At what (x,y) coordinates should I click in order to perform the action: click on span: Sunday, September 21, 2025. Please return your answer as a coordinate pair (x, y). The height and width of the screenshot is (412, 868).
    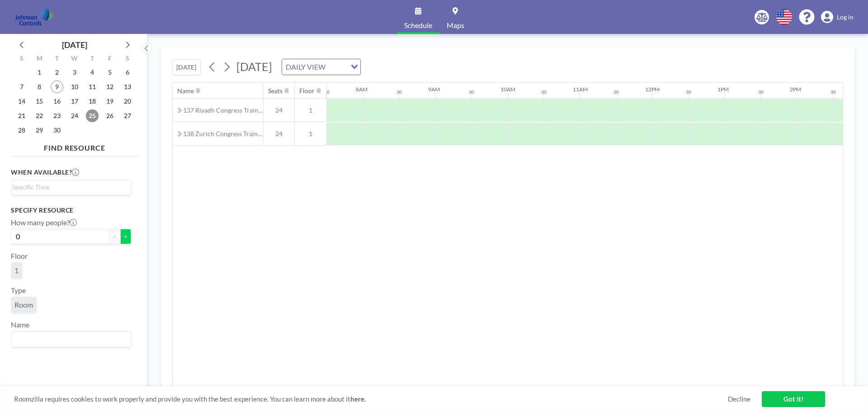
    Looking at the image, I should click on (22, 115).